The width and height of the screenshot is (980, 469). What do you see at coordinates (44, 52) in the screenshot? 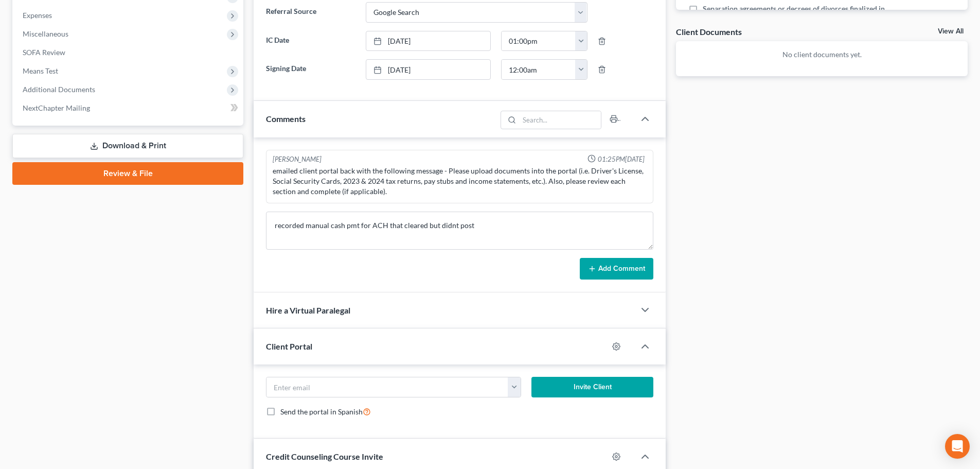
I see `span: SOFA Review` at bounding box center [44, 52].